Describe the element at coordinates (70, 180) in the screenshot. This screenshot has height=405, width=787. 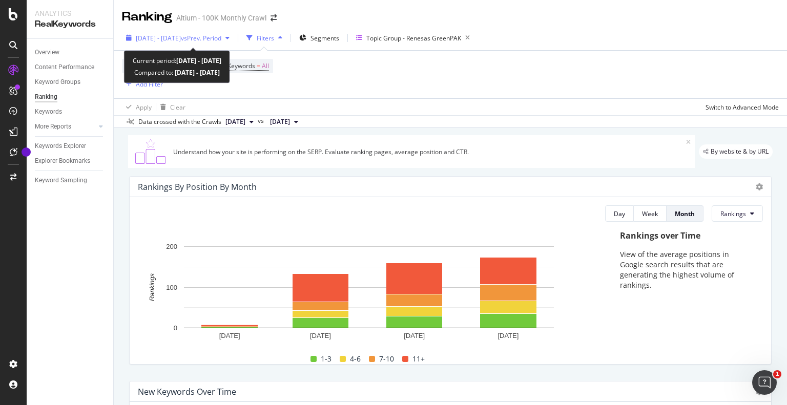
I see `a: Keyword Sampling` at that location.